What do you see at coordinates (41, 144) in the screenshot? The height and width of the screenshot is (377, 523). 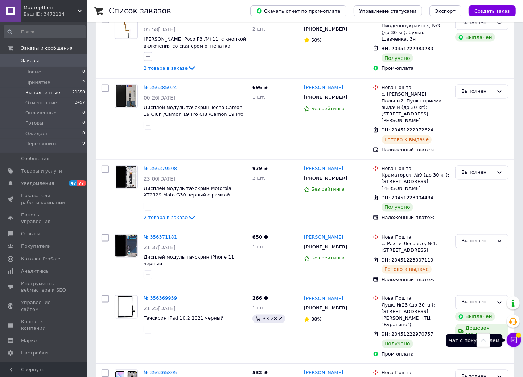 I see `span: Перезвонить` at bounding box center [41, 144].